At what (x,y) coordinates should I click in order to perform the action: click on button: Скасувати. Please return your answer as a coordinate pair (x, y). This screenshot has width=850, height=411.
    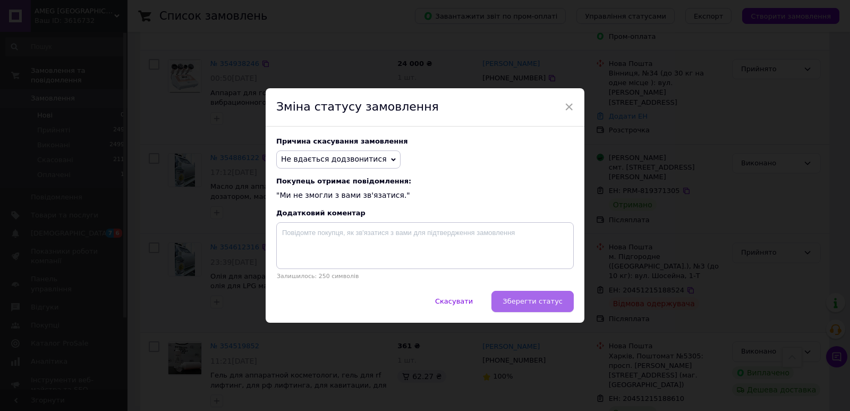
    Looking at the image, I should click on (454, 301).